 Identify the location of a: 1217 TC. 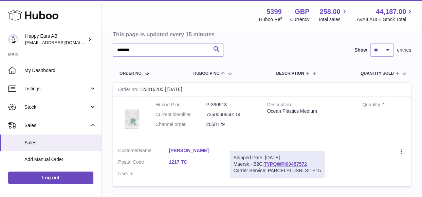
(194, 162).